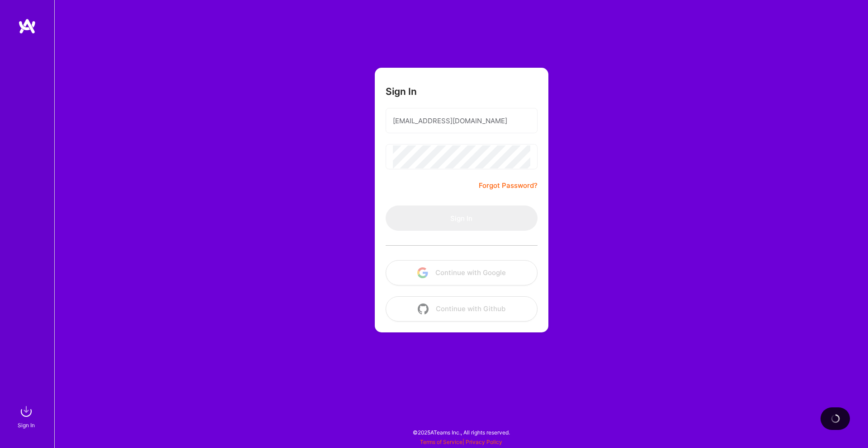  What do you see at coordinates (401, 92) in the screenshot?
I see `h3: Sign In` at bounding box center [401, 92].